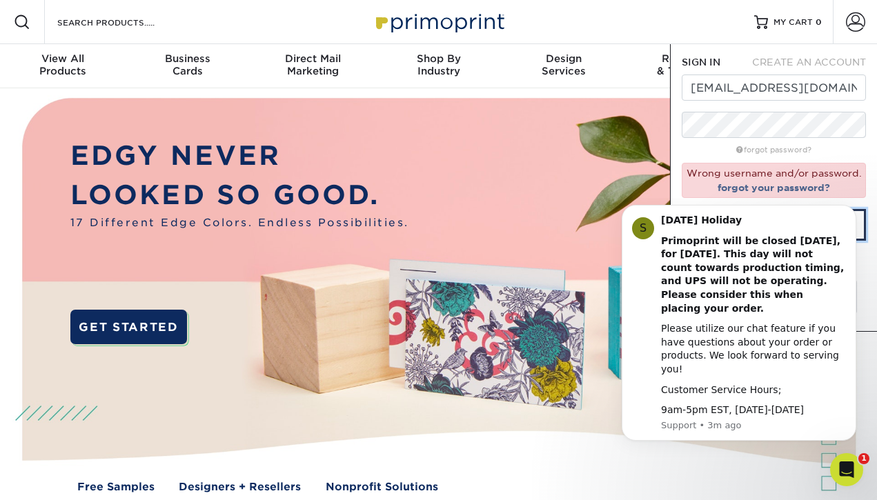 The width and height of the screenshot is (877, 500). Describe the element at coordinates (774, 180) in the screenshot. I see `div: Wrong username and/or password.` at that location.